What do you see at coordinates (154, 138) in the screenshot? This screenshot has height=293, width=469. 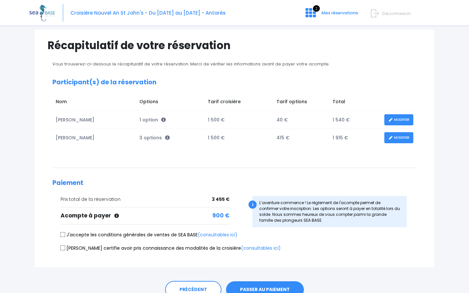 I see `span: 3 options` at bounding box center [154, 138].